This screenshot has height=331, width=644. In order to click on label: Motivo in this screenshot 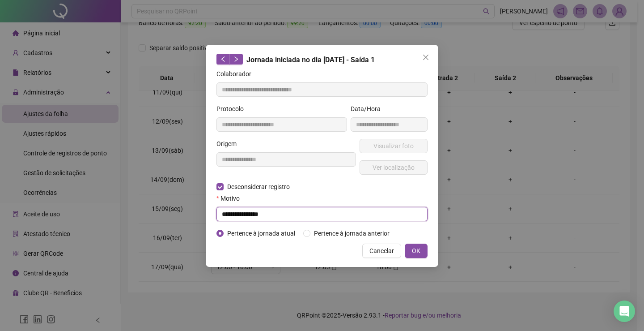, I will do `click(231, 198)`.